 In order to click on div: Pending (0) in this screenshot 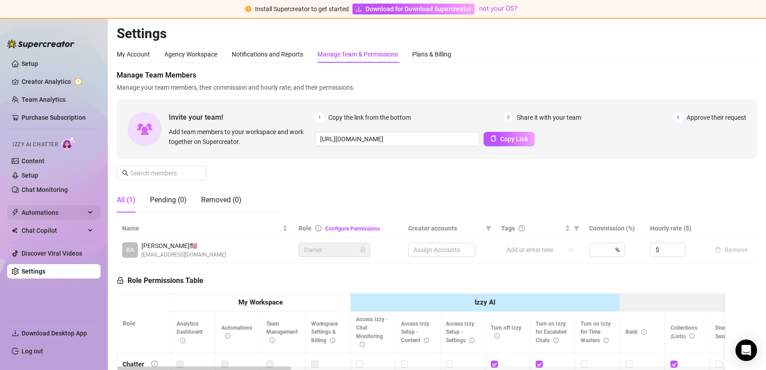, I will do `click(168, 200)`.